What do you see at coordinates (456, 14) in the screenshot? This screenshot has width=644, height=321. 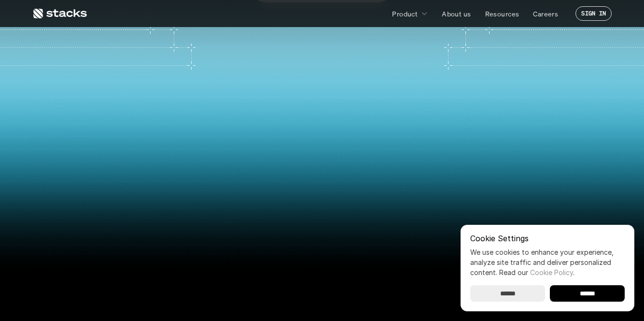 I see `p: About us` at bounding box center [456, 14].